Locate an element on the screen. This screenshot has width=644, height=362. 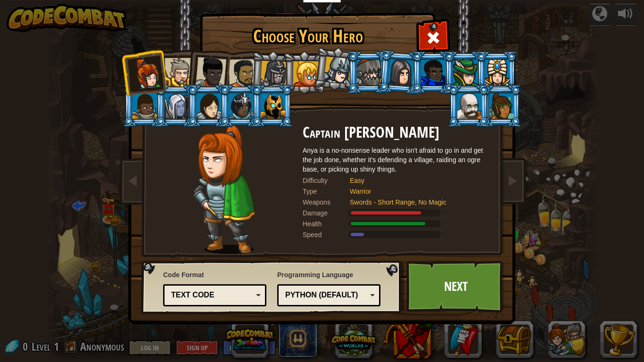
li: Naria of the Leaf is located at coordinates (465, 72).